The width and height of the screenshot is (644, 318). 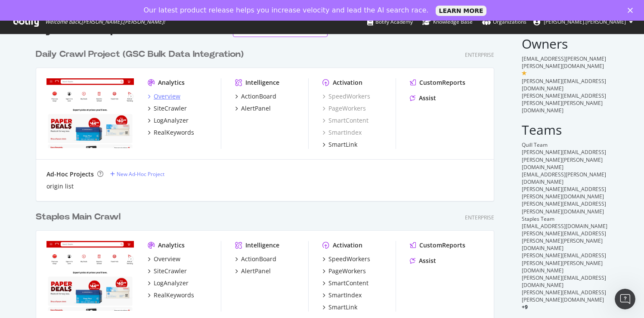 I want to click on div: Organizations, so click(x=505, y=22).